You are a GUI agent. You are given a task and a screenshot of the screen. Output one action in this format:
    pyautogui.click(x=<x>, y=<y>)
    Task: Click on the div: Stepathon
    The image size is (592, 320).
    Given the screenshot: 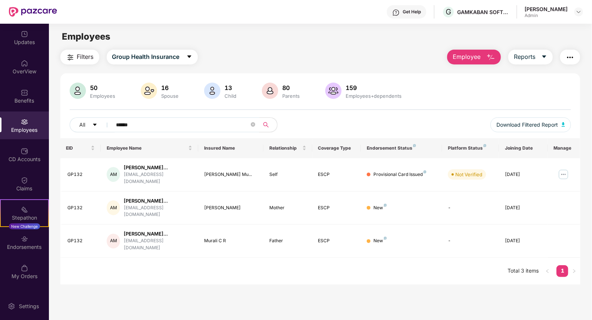 What is the action you would take?
    pyautogui.click(x=24, y=218)
    